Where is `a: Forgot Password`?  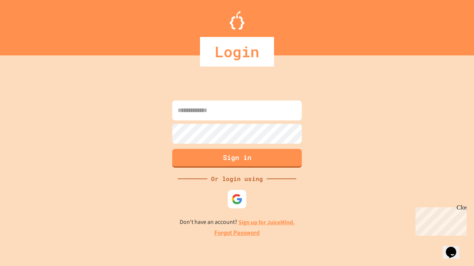
a: Forgot Password is located at coordinates (237, 233).